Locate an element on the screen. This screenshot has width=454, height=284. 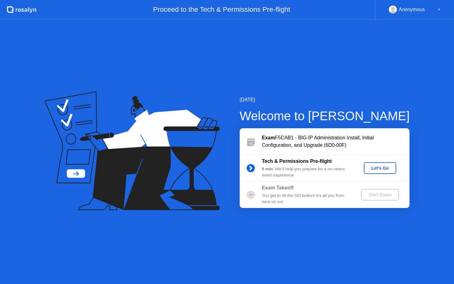
div: Let's Go is located at coordinates (380, 168).